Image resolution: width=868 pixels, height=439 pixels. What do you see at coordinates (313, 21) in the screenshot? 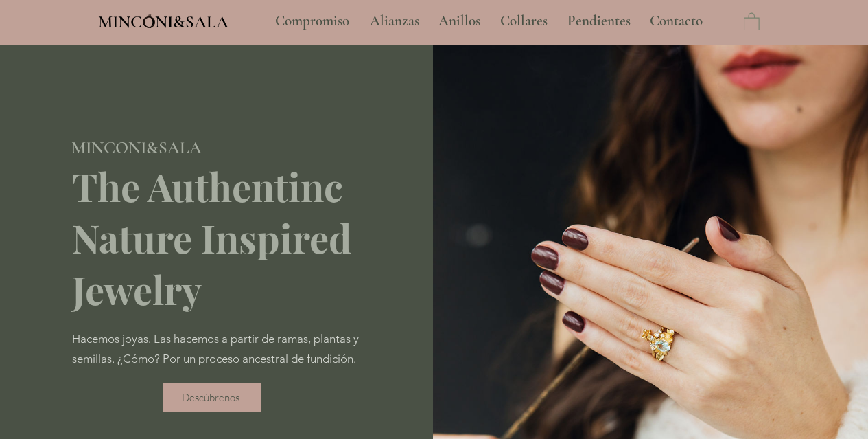
I see `p: Compromiso` at bounding box center [313, 21].